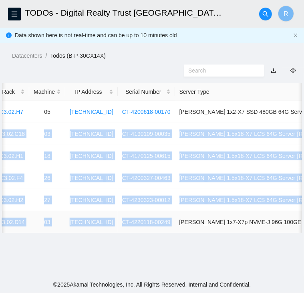 The width and height of the screenshot is (304, 293). What do you see at coordinates (286, 14) in the screenshot?
I see `button: R` at bounding box center [286, 14].